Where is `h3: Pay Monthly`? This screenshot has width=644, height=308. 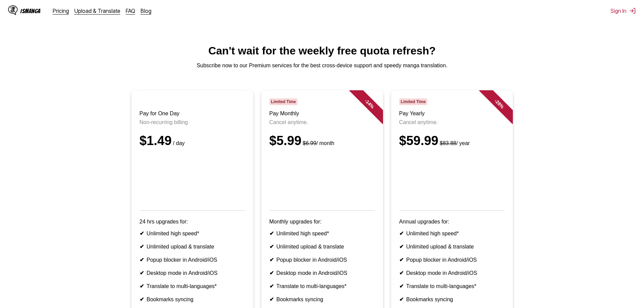
h3: Pay Monthly is located at coordinates (322, 114).